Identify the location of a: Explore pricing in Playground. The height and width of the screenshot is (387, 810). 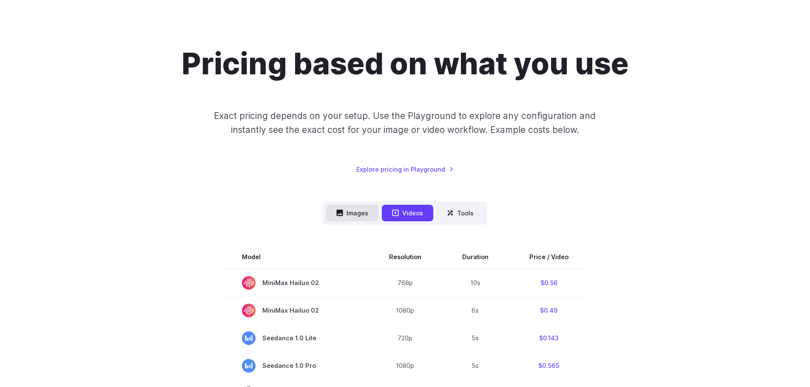
(405, 169).